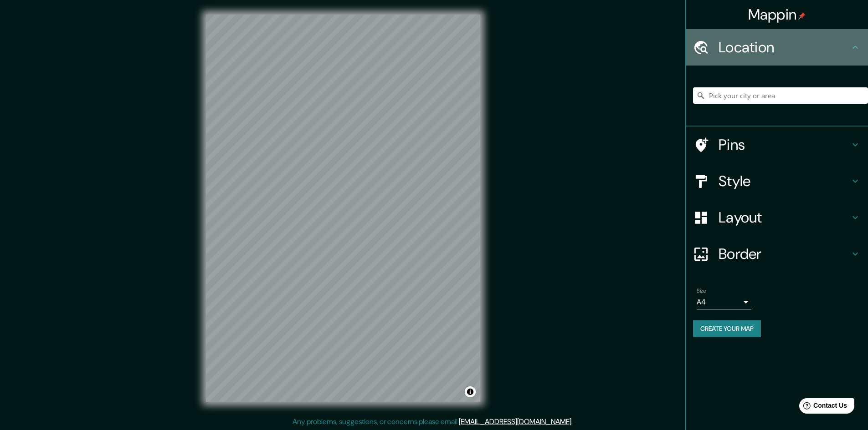 Image resolution: width=868 pixels, height=430 pixels. I want to click on h4: Pins, so click(784, 145).